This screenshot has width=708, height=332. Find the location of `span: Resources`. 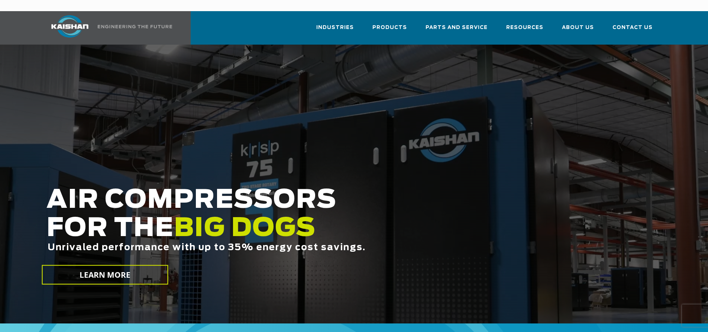

span: Resources is located at coordinates (525, 27).